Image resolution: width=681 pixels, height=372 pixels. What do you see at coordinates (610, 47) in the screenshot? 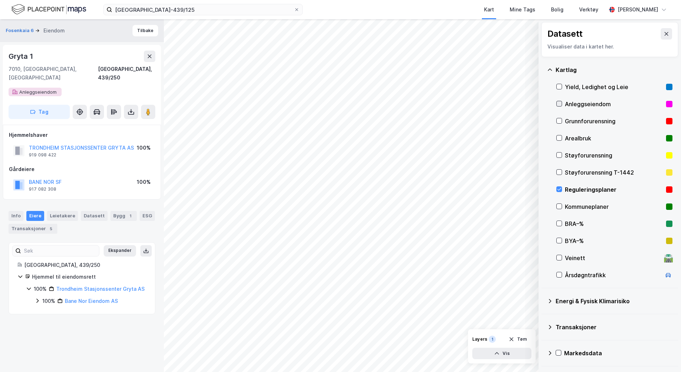
I see `div: Visualiser data i kartet her.` at bounding box center [610, 47].